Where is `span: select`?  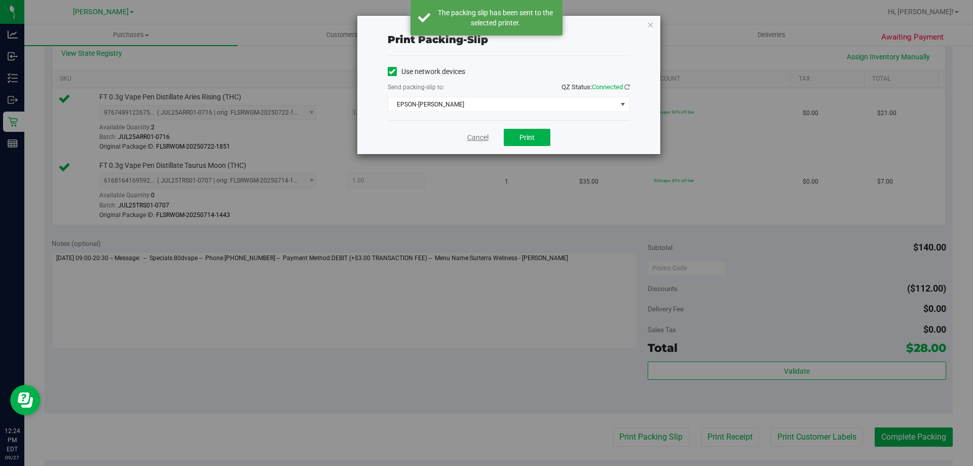 span: select is located at coordinates (623, 104).